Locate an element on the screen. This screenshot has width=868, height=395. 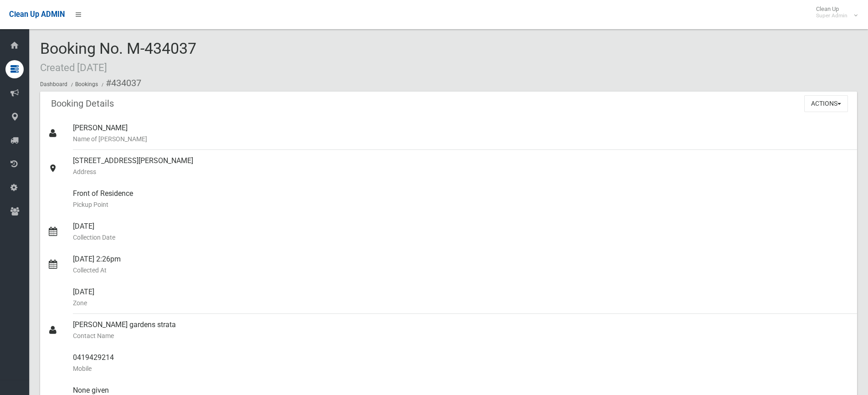
small: Super Admin is located at coordinates (831, 15).